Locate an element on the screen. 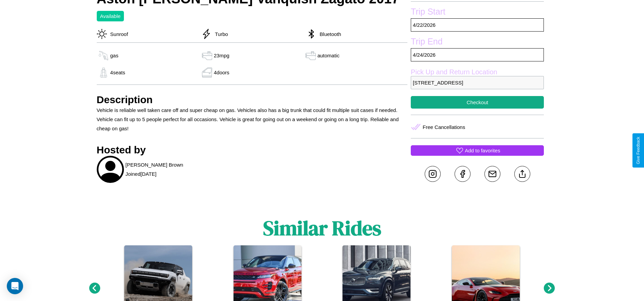 This screenshot has width=644, height=301. h3: Description is located at coordinates (252, 100).